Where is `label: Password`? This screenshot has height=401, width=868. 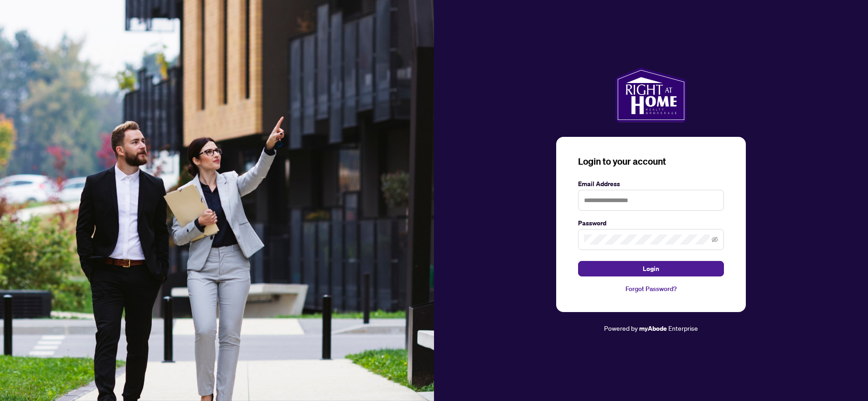 label: Password is located at coordinates (651, 223).